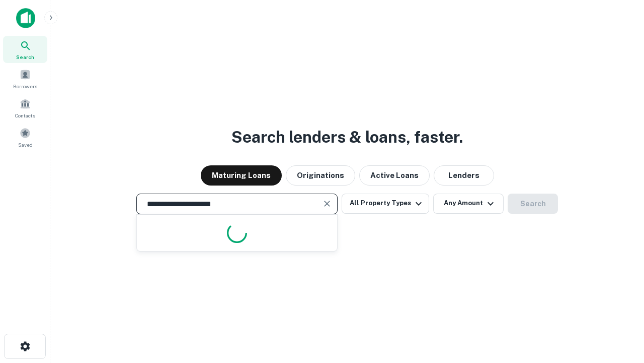 This screenshot has width=644, height=363. I want to click on button: Originations, so click(321, 175).